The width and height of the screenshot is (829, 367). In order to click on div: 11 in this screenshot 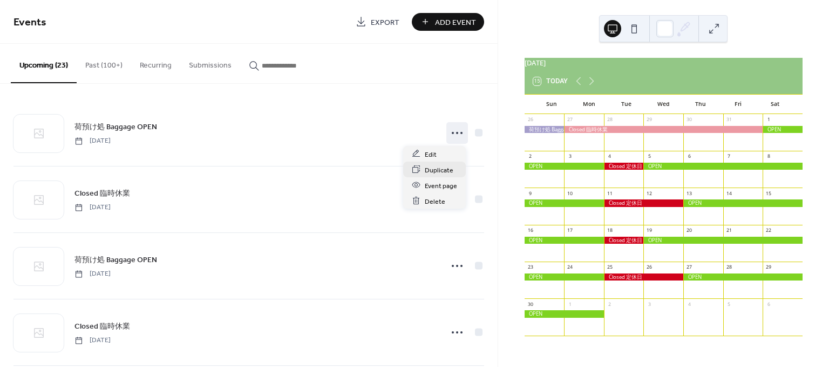, I will do `click(610, 193)`.